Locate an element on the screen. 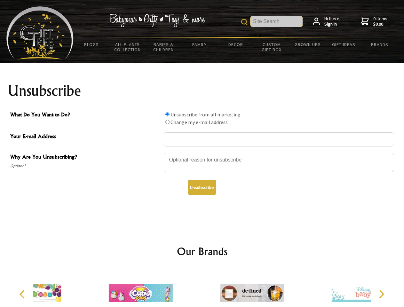 This screenshot has width=404, height=307. button: Unsubscribe is located at coordinates (202, 187).